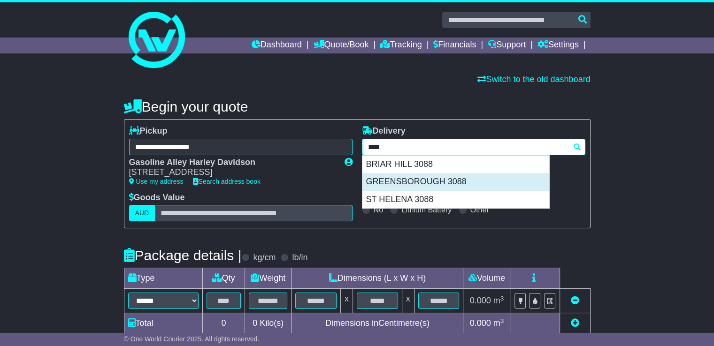  Describe the element at coordinates (163, 324) in the screenshot. I see `td: Total` at that location.